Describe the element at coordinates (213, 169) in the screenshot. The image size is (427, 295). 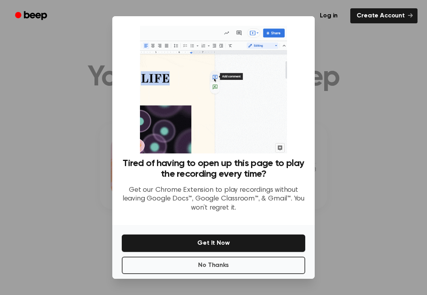
I see `h3: Tired of having to open up this page to play the recording every time?` at that location.